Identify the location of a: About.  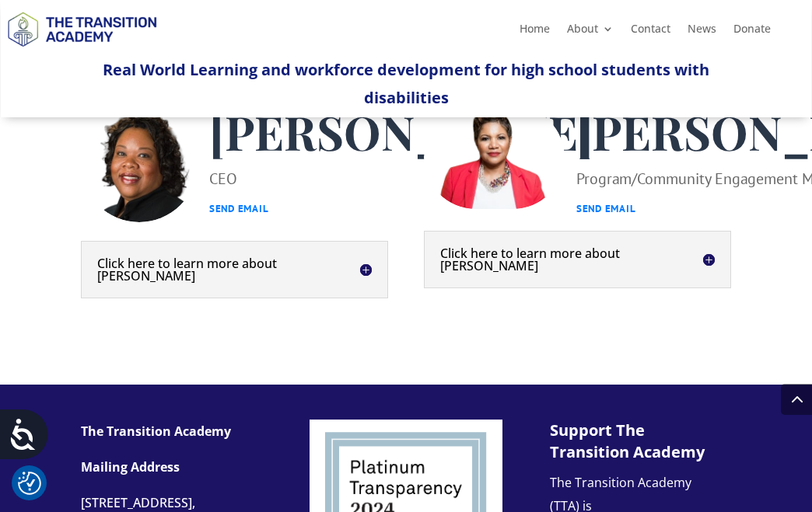
(590, 32).